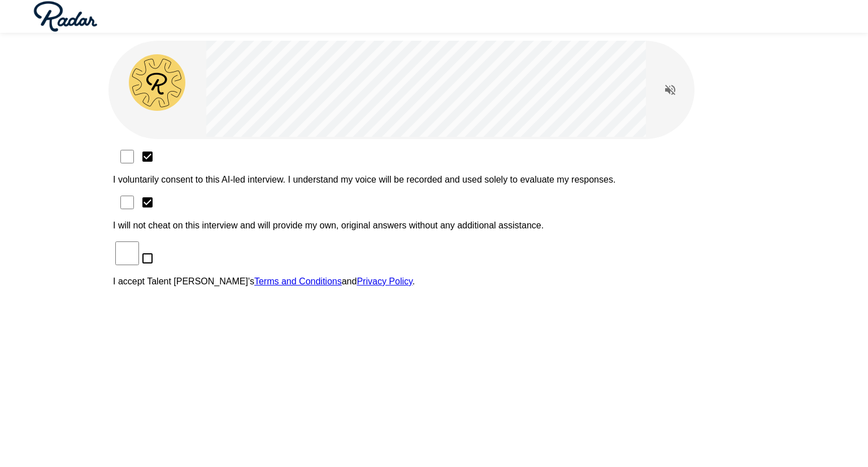  What do you see at coordinates (385, 281) in the screenshot?
I see `a: Privacy Policy` at bounding box center [385, 281].